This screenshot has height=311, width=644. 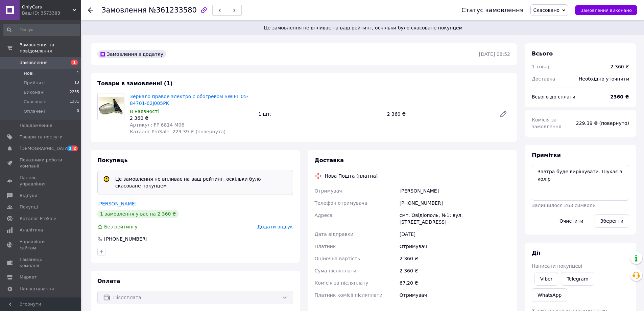 I want to click on a: WhatsApp, so click(x=550, y=295).